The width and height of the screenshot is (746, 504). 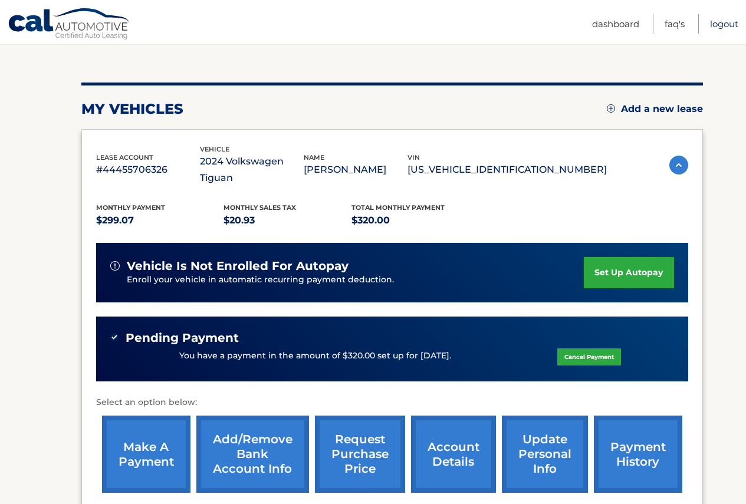 I want to click on span: Monthly Payment, so click(x=130, y=208).